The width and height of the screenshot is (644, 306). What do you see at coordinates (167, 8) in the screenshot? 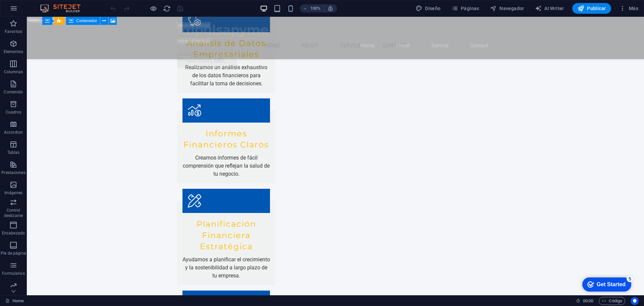
I see `i: Volver a cargar página` at bounding box center [167, 8].